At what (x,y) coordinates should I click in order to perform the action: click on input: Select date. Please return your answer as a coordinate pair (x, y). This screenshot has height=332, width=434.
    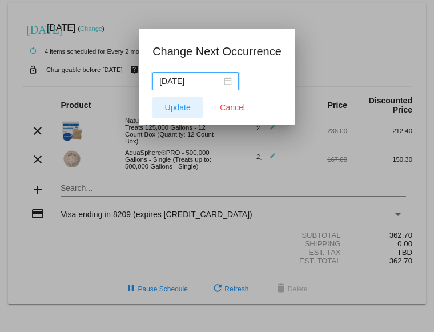
    Looking at the image, I should click on (190, 81).